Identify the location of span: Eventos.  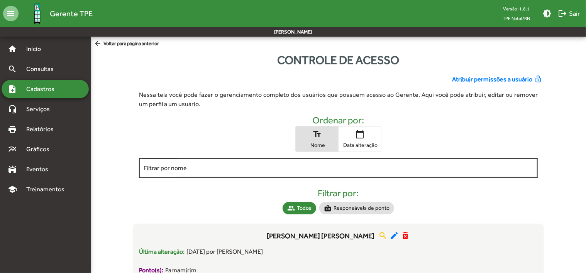
(40, 170).